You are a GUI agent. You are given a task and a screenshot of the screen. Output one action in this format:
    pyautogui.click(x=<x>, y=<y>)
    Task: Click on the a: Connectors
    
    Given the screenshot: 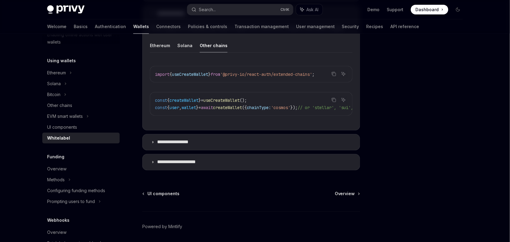 What is the action you would take?
    pyautogui.click(x=168, y=27)
    